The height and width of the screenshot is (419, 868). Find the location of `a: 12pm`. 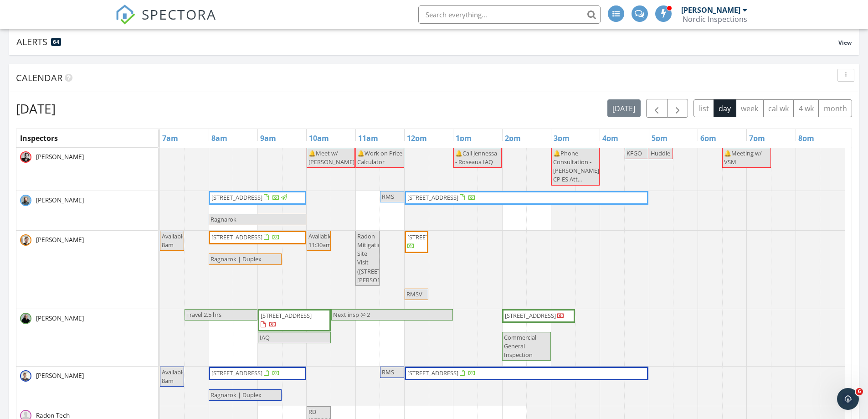

a: 12pm is located at coordinates (417, 138).